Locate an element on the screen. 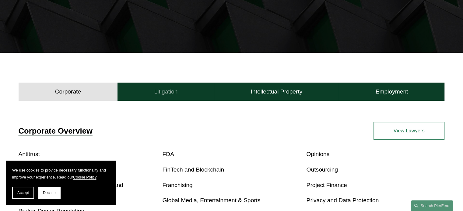 The width and height of the screenshot is (463, 211). section: Cookie banner is located at coordinates (61, 183).